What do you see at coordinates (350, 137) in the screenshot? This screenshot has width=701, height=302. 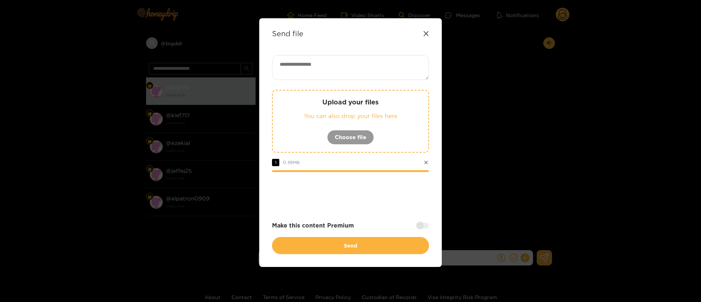 I see `button: Choose file` at bounding box center [350, 137].